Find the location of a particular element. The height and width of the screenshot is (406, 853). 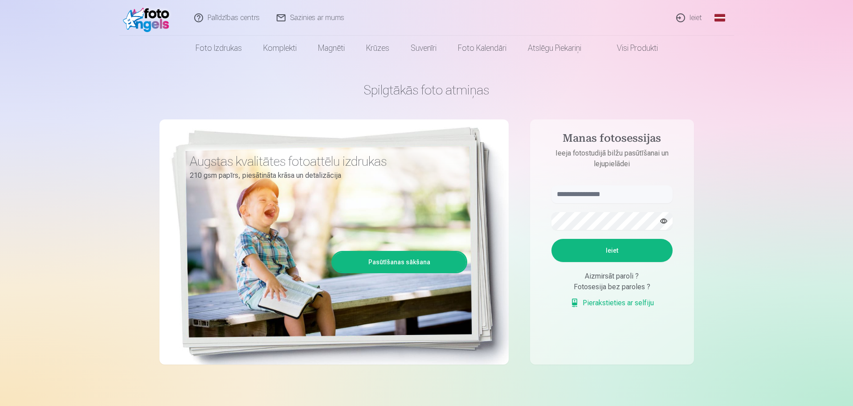

a: Komplekti is located at coordinates (280, 48).